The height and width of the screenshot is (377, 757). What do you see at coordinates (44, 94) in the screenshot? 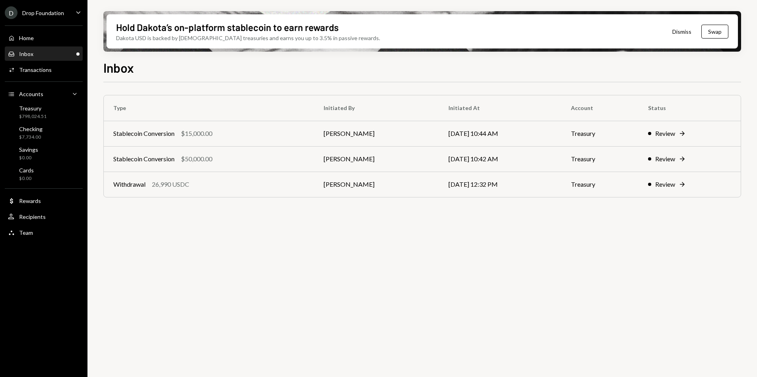
I see `a: Accounts` at bounding box center [44, 94].